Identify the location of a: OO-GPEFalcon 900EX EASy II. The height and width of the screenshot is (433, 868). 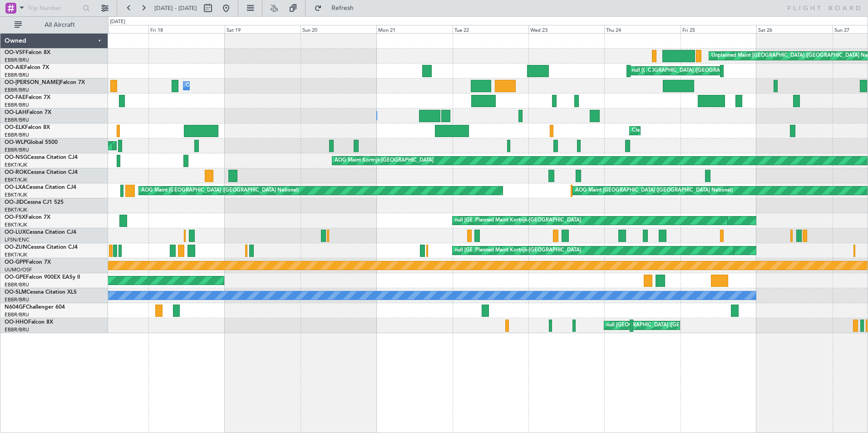
(42, 277).